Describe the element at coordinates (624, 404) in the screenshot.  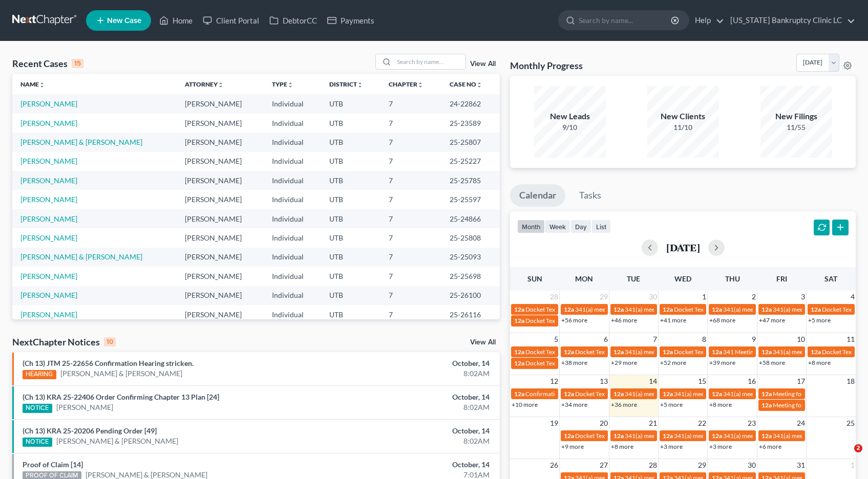
I see `a: +36 more` at that location.